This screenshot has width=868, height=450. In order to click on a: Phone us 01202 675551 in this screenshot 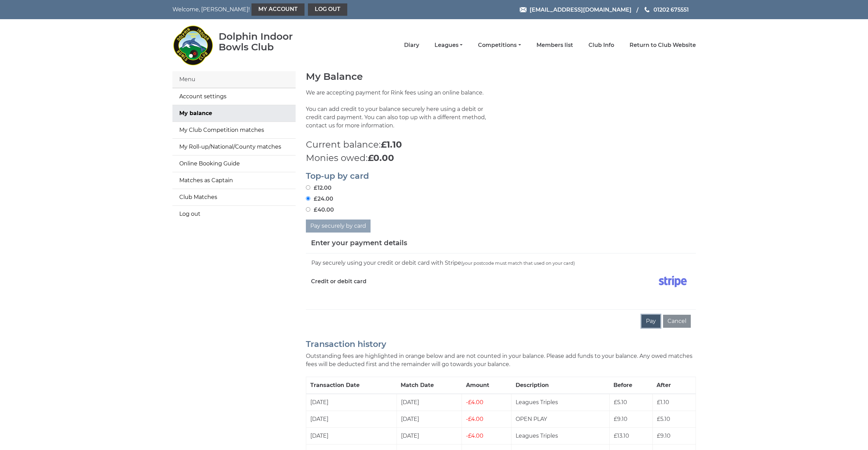, I will do `click(667, 10)`.